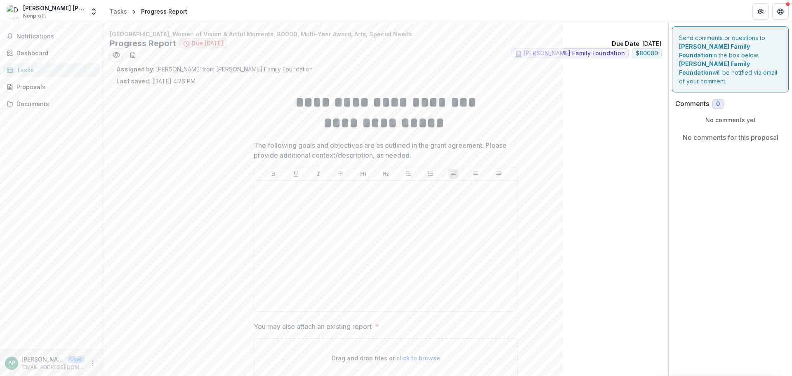 The width and height of the screenshot is (792, 376). Describe the element at coordinates (431, 174) in the screenshot. I see `button: Ordered List` at that location.